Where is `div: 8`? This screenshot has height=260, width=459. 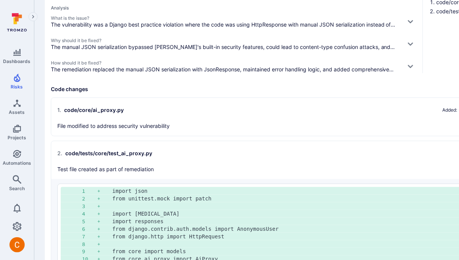 div: 8 is located at coordinates (90, 244).